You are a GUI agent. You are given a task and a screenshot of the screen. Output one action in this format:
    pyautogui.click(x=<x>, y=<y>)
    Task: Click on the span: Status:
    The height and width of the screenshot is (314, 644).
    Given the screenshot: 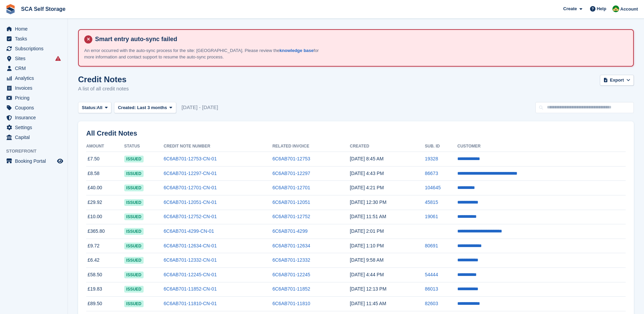 What is the action you would take?
    pyautogui.click(x=89, y=108)
    